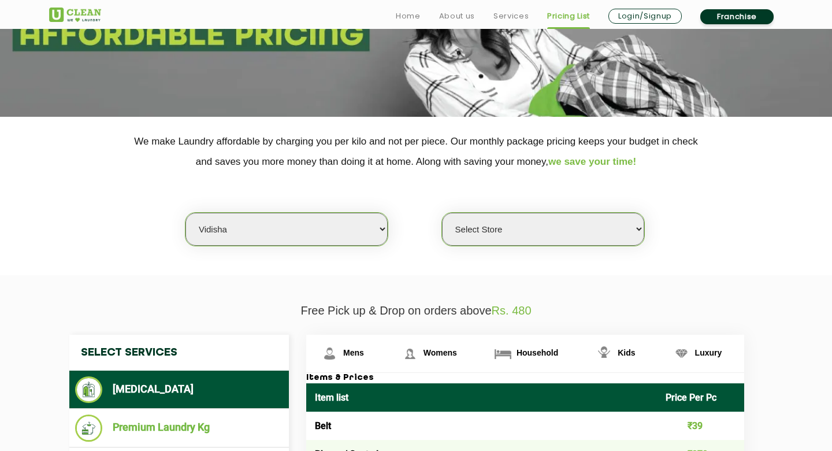  I want to click on a: Pricing List, so click(569, 16).